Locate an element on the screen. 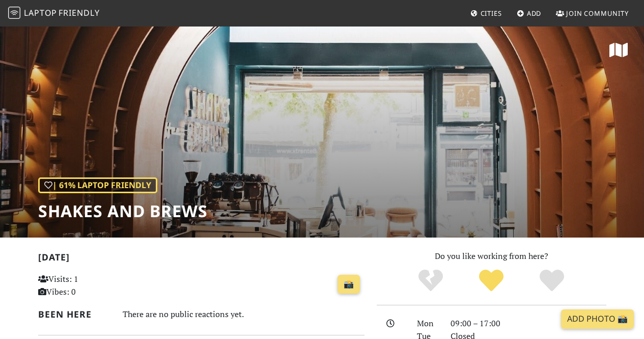 Image resolution: width=644 pixels, height=339 pixels. img: LaptopFriendly is located at coordinates (14, 13).